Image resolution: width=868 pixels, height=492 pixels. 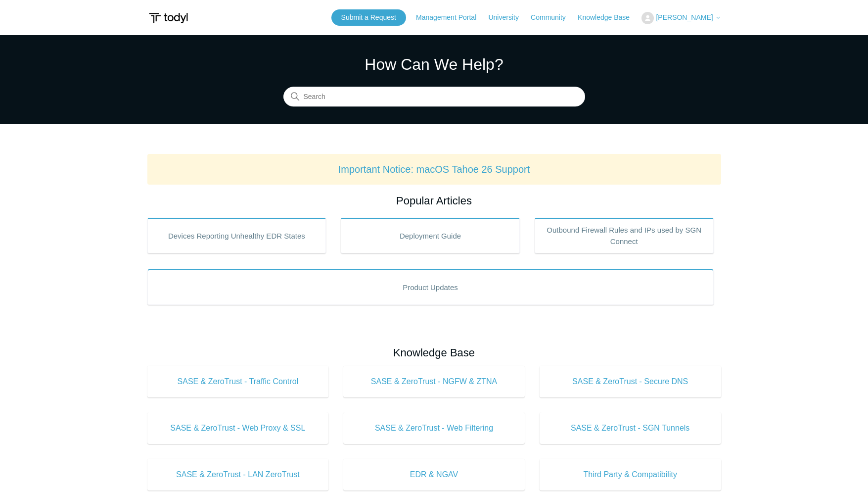 I want to click on a: SASE & ZeroTrust - Web Filtering, so click(x=434, y=428).